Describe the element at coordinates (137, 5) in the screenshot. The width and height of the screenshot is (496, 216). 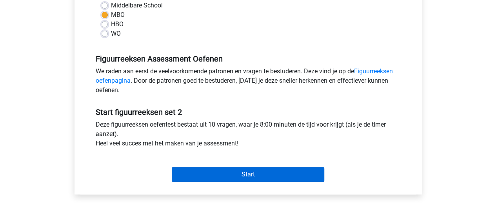
I see `label: Middelbare School` at that location.